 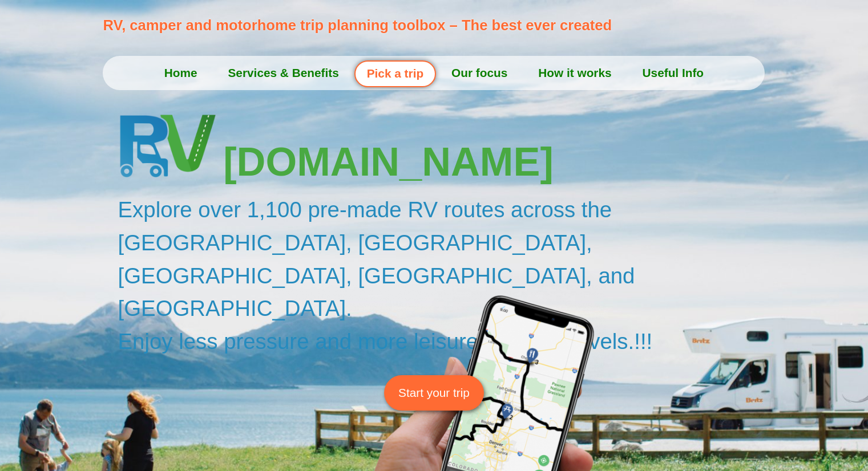 I want to click on a: Start your trip, so click(x=434, y=392).